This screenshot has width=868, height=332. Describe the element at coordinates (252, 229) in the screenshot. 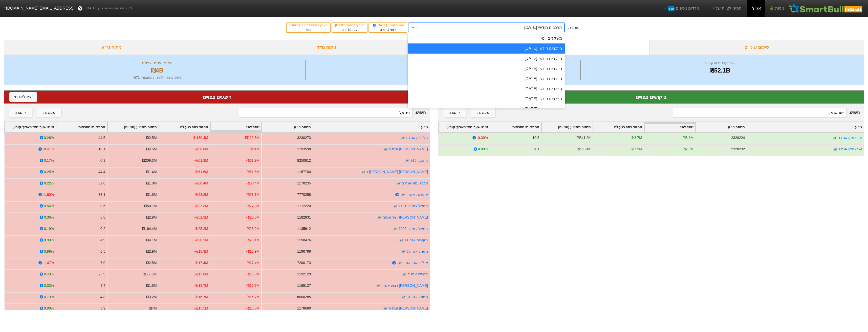

I see `div: -₪25.2M` at that location.